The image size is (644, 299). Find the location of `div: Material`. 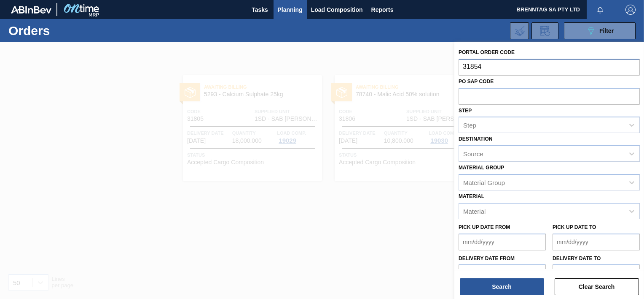

div: Material is located at coordinates (474, 211).